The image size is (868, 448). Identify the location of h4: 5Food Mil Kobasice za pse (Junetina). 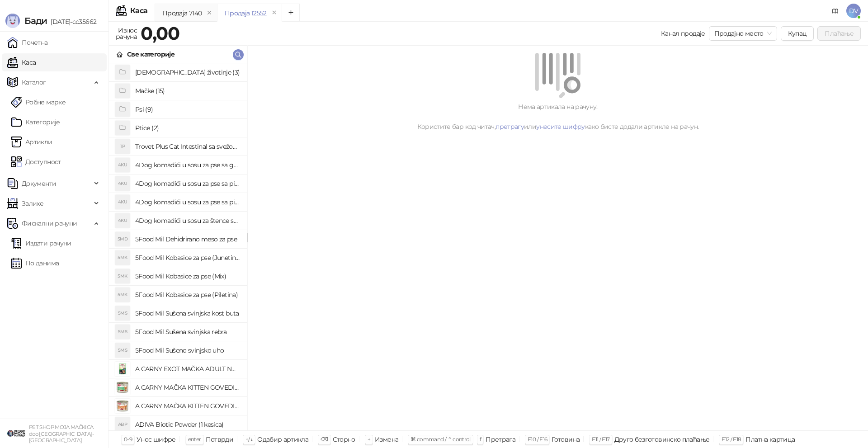
(187, 258).